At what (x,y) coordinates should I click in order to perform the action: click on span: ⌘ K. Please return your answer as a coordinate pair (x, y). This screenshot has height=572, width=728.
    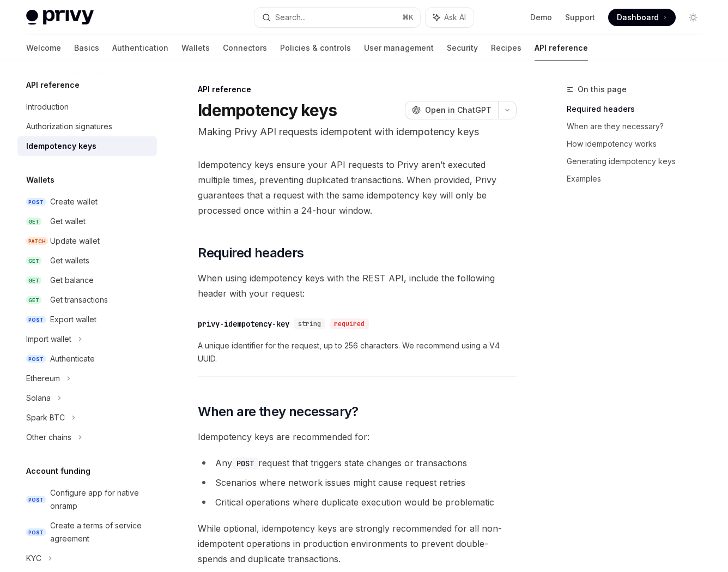
    Looking at the image, I should click on (407, 18).